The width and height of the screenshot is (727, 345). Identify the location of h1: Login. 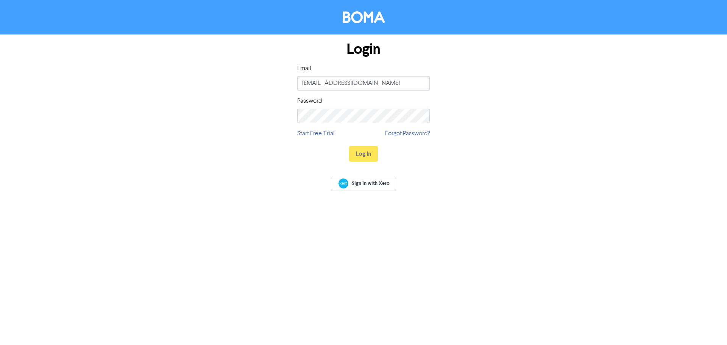
(363, 49).